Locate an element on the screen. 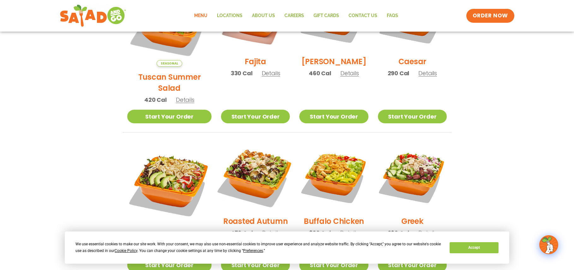  a: FAQs is located at coordinates (393, 16).